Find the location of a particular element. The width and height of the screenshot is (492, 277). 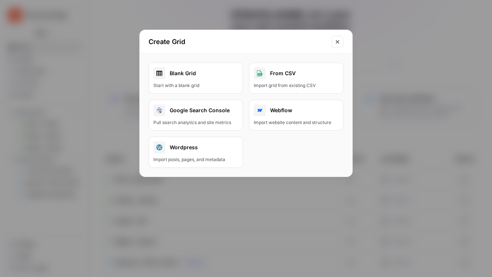

div: Google Search Console is located at coordinates (196, 110).